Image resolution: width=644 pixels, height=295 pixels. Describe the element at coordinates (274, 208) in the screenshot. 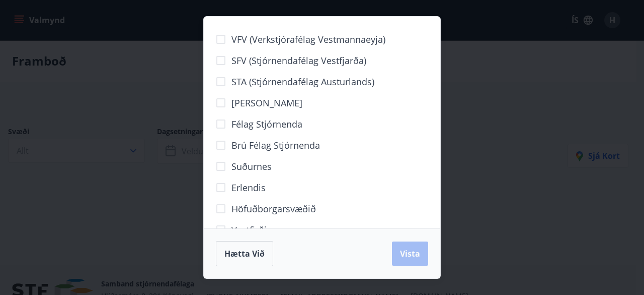

I see `span: Höfuðborgarsvæðið` at that location.